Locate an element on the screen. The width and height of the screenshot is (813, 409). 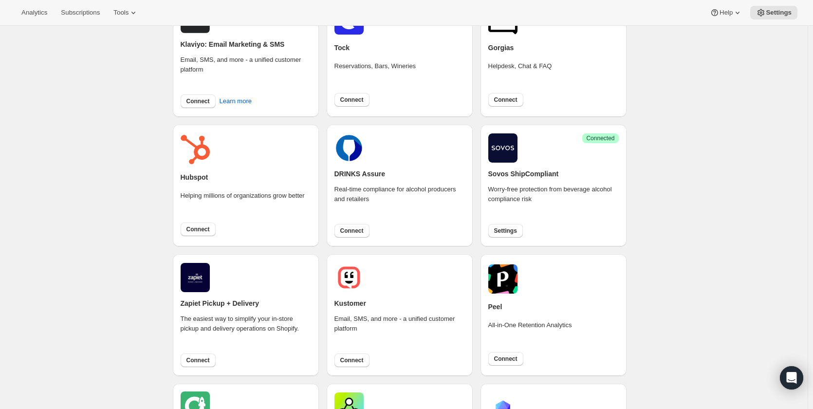
h2: Klaviyo: Email Marketing & SMS is located at coordinates (233, 44).